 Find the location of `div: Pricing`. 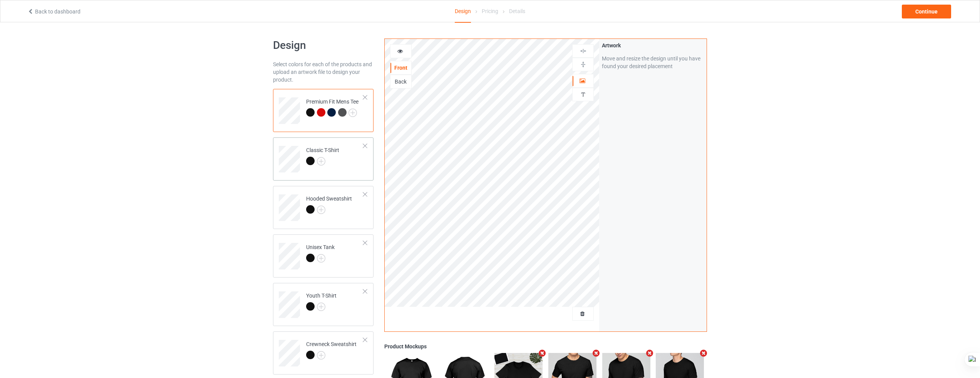

div: Pricing is located at coordinates (490, 11).